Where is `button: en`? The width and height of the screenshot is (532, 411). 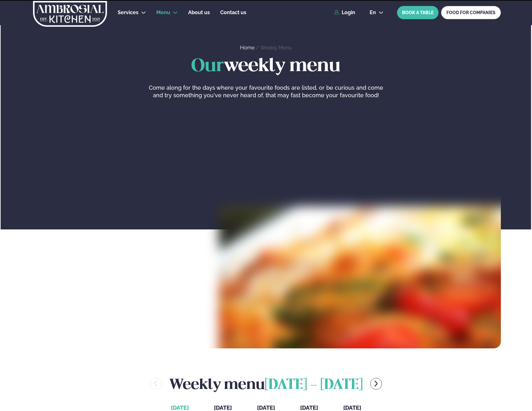 button: en is located at coordinates (377, 12).